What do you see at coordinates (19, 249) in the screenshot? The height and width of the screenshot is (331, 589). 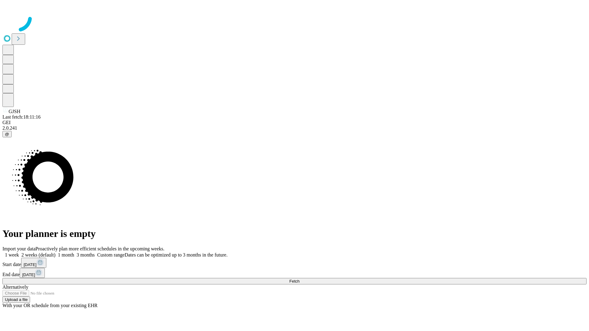 I see `span: Import your data` at bounding box center [19, 249].